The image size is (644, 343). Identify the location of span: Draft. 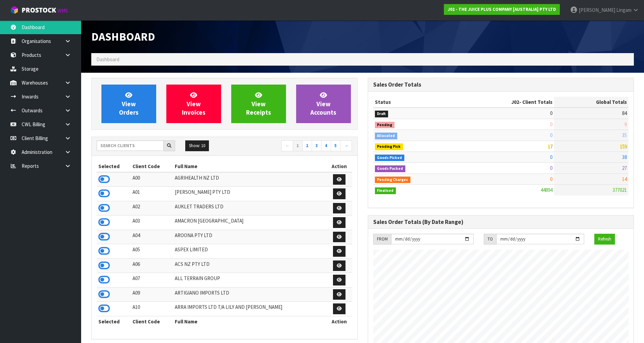
(382, 114).